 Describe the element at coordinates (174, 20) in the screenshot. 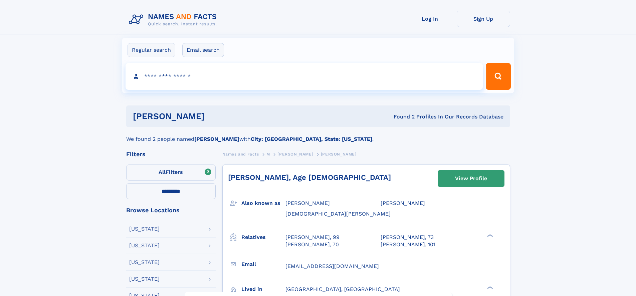

I see `img: Logo Names and Facts` at that location.